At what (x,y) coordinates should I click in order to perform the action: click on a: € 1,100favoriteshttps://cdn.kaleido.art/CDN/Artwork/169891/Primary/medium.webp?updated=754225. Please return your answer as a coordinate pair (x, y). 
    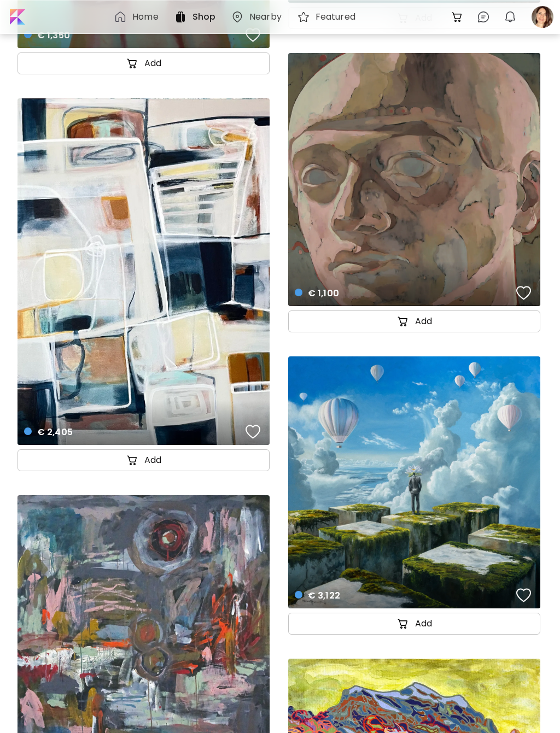
    Looking at the image, I should click on (414, 179).